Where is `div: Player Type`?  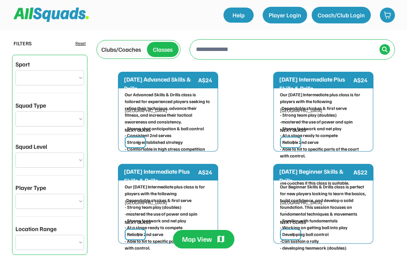
div: Player Type is located at coordinates (31, 187).